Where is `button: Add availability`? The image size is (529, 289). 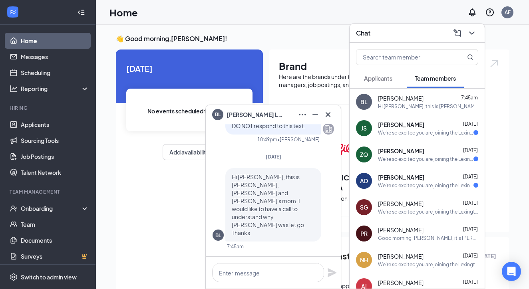 button: Add availability is located at coordinates (189, 152).